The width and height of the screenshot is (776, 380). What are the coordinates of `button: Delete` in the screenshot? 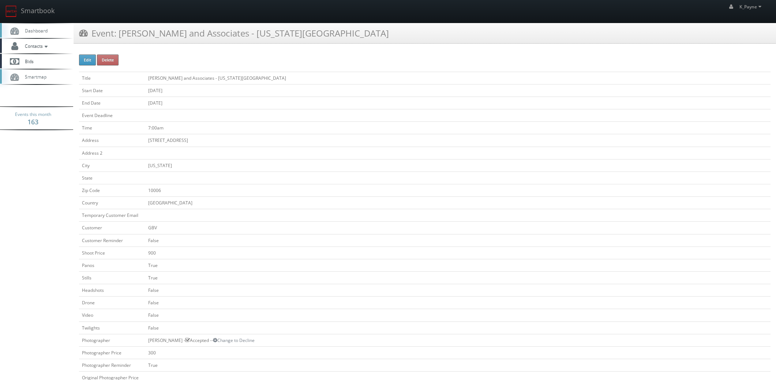 It's located at (108, 60).